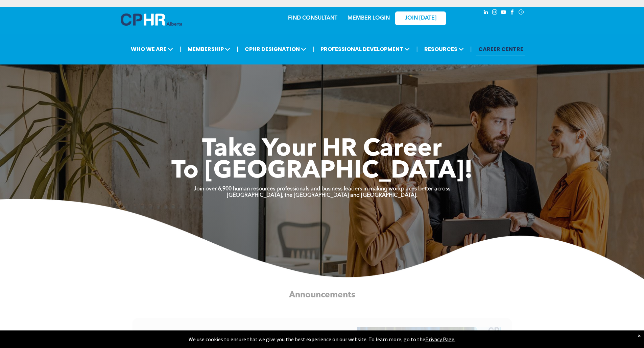  What do you see at coordinates (512, 13) in the screenshot?
I see `a: facebook` at bounding box center [512, 13].